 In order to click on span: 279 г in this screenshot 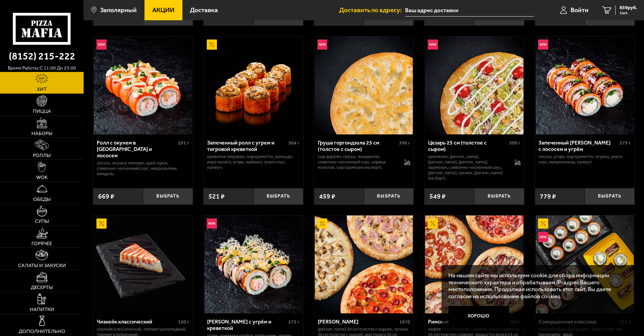, I will do `click(625, 143)`.